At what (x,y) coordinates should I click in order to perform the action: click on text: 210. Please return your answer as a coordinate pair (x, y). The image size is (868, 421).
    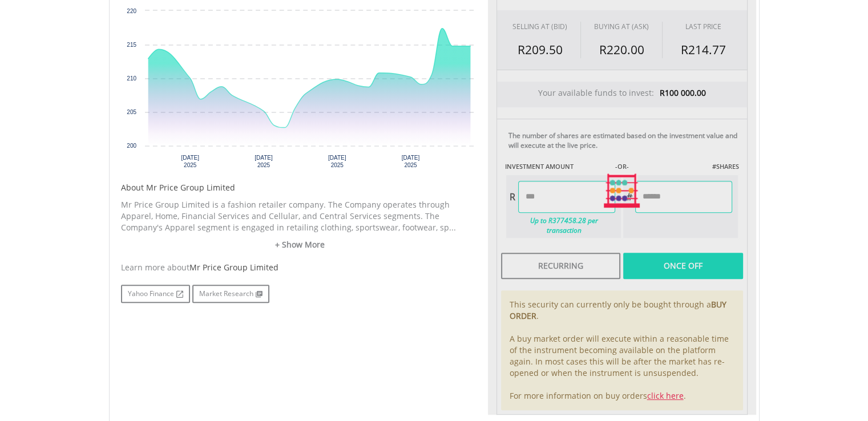
    Looking at the image, I should click on (131, 78).